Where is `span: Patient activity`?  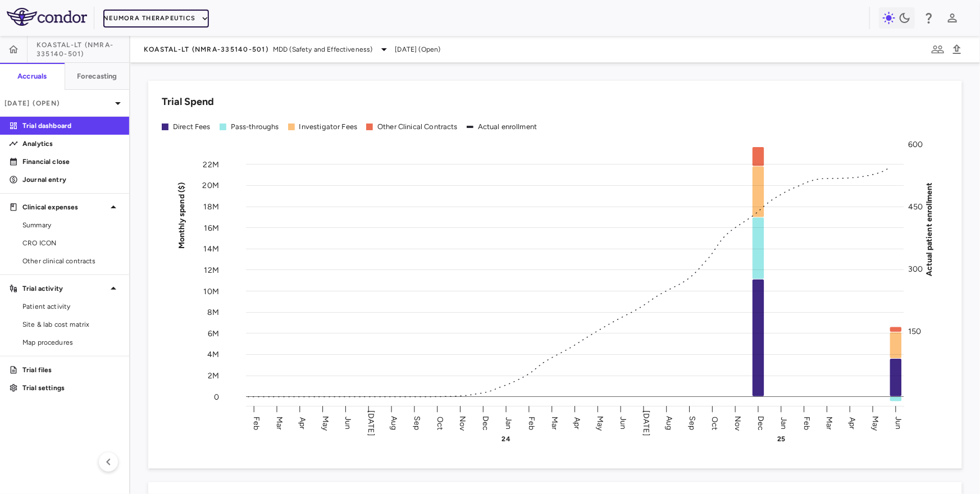 span: Patient activity is located at coordinates (71, 306).